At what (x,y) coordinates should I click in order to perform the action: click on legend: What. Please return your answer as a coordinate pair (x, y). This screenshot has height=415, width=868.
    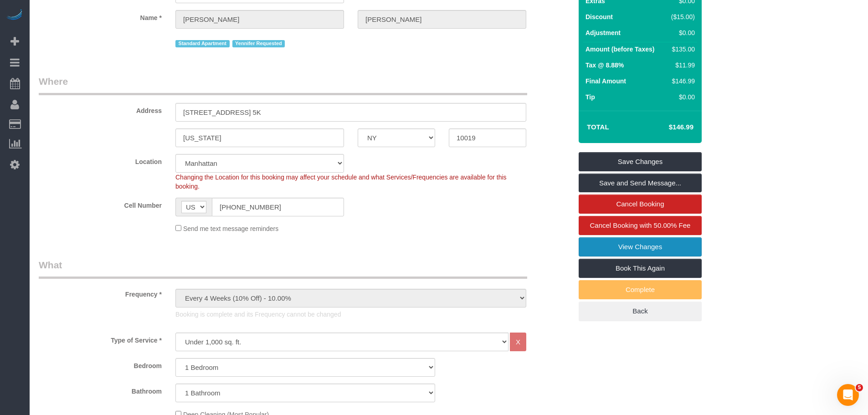
    Looking at the image, I should click on (283, 268).